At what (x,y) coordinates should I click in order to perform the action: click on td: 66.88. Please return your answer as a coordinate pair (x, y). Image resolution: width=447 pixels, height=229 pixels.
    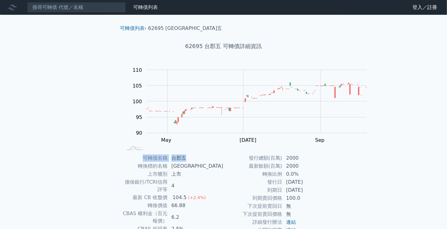
    Looking at the image, I should click on (195, 205).